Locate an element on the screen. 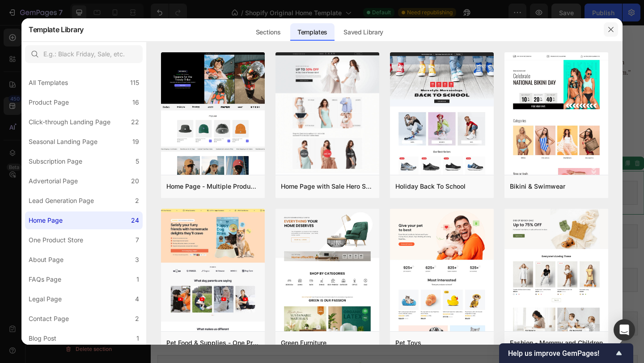 The image size is (644, 363). div: Pet Food & Supplies - One Product Store is located at coordinates (213, 343).